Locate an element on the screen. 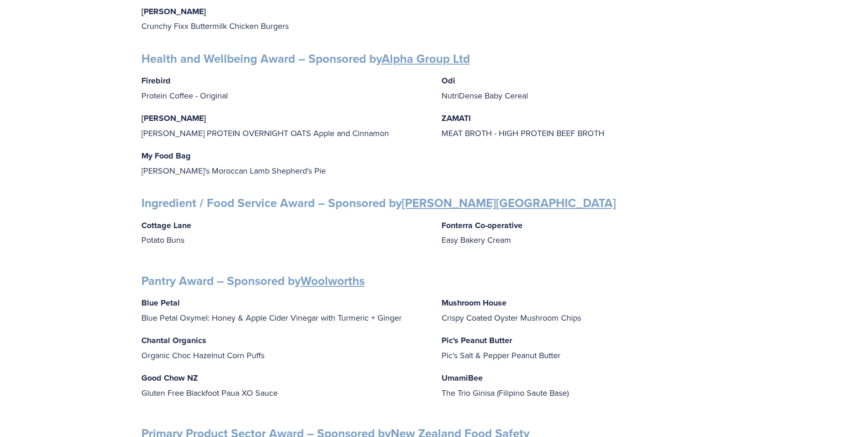 Image resolution: width=868 pixels, height=437 pixels. strong: Firebird is located at coordinates (156, 80).